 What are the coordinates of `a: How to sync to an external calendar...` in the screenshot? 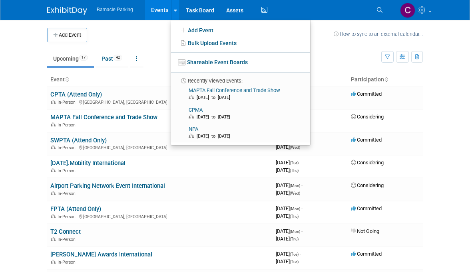 It's located at (378, 34).